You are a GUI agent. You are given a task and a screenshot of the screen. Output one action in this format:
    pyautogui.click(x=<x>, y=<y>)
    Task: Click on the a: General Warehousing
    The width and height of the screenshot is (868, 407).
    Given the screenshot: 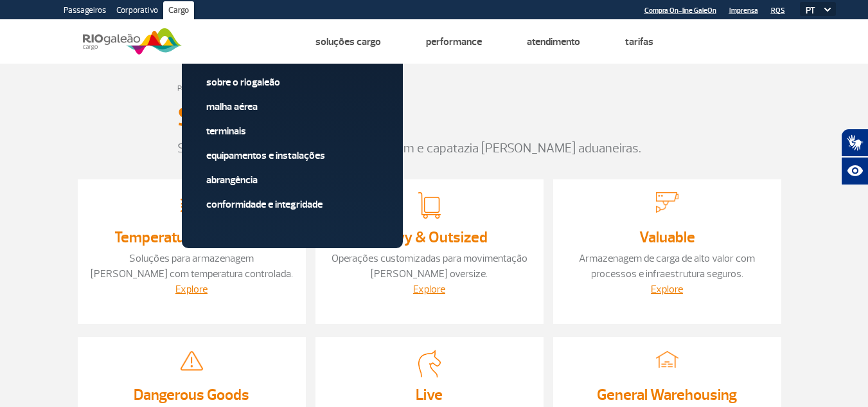 What is the action you would take?
    pyautogui.click(x=667, y=394)
    